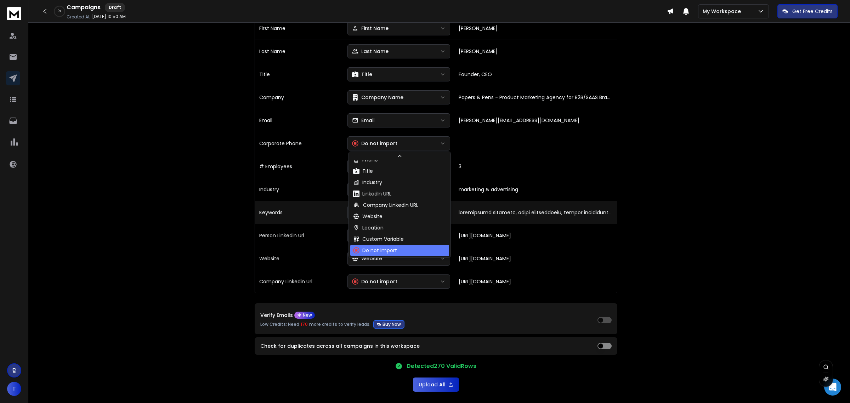  Describe the element at coordinates (60, 11) in the screenshot. I see `p: 0 %` at that location.